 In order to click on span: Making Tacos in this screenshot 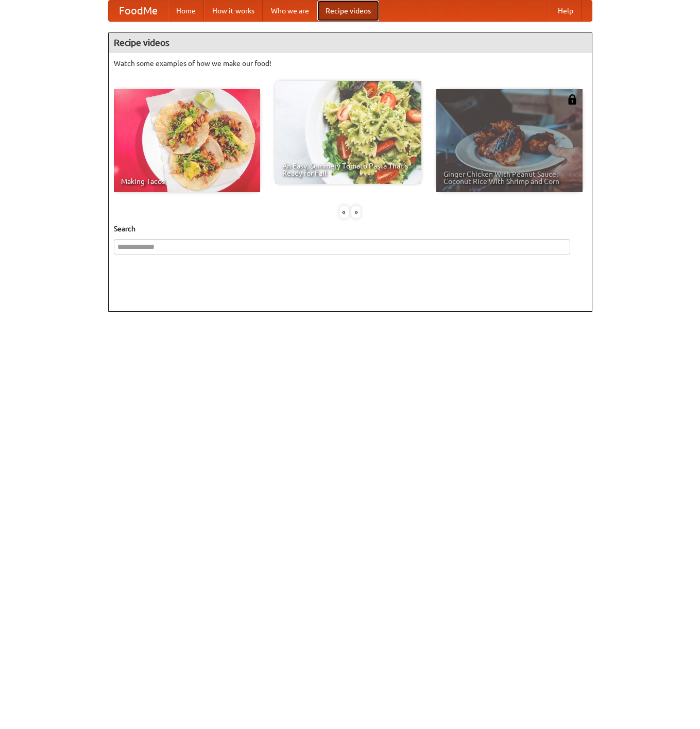, I will do `click(187, 182)`.